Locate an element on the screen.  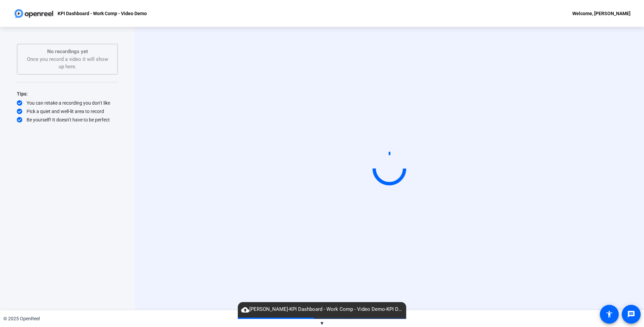
img: OpenReel logo is located at coordinates (34, 13).